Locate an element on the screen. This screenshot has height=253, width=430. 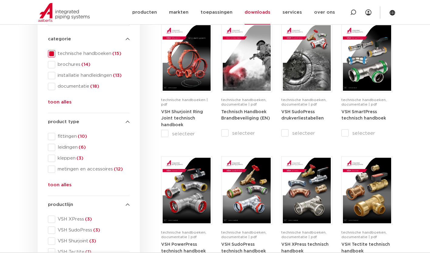
span: VSH Shurjoint is located at coordinates (92, 241).